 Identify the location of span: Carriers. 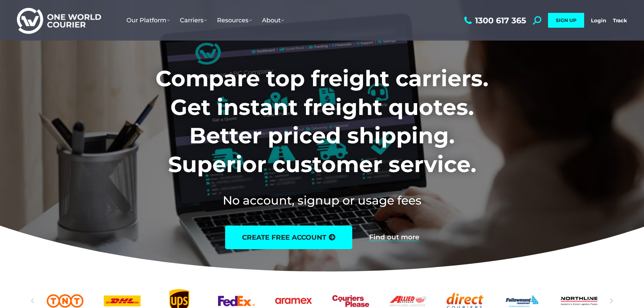
(194, 20).